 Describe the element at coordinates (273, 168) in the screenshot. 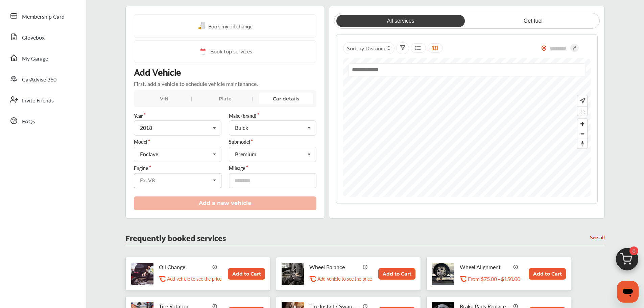

I see `label: Mileage` at that location.